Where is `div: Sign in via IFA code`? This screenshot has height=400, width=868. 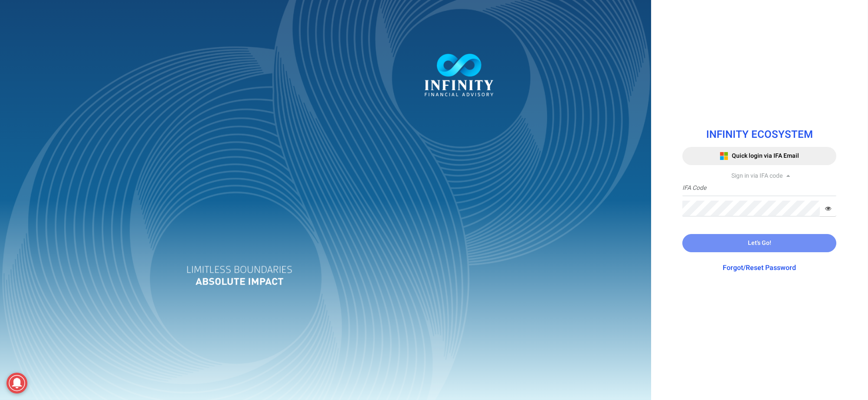 div: Sign in via IFA code is located at coordinates (759, 176).